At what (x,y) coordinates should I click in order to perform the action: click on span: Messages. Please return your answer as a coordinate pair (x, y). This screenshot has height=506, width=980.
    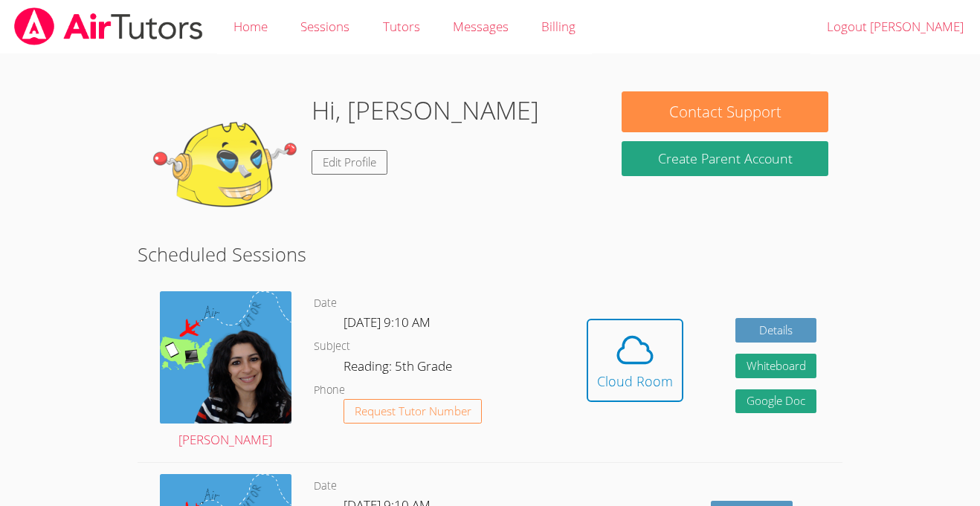
    Looking at the image, I should click on (480, 26).